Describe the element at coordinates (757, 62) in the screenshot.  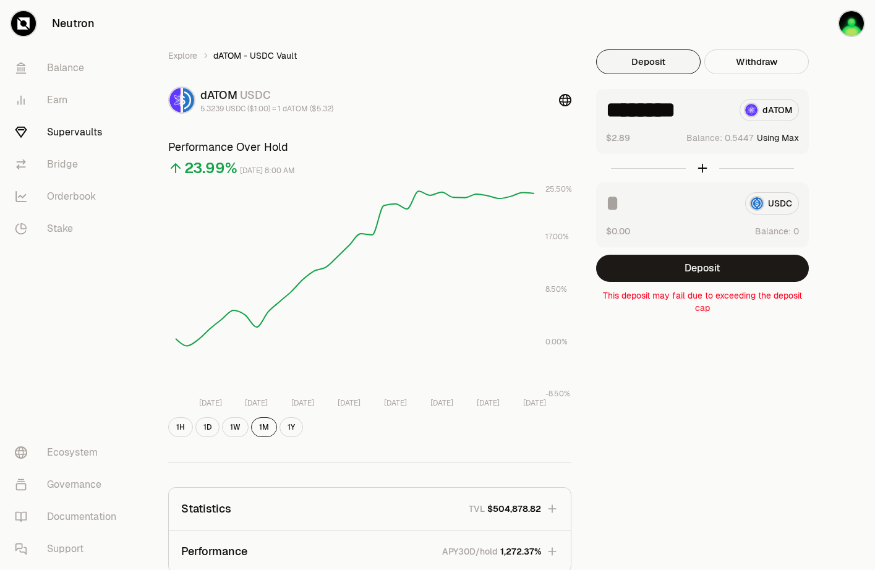
I see `button: Withdraw` at that location.